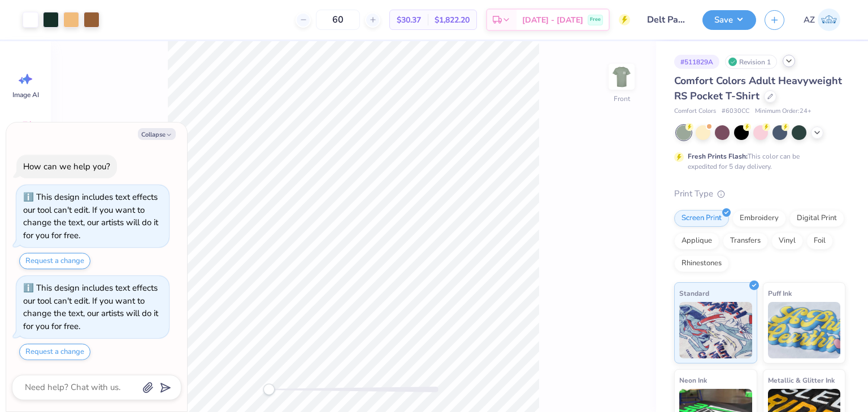  Describe the element at coordinates (783, 111) in the screenshot. I see `span: Minimum Order: 24 +` at that location.